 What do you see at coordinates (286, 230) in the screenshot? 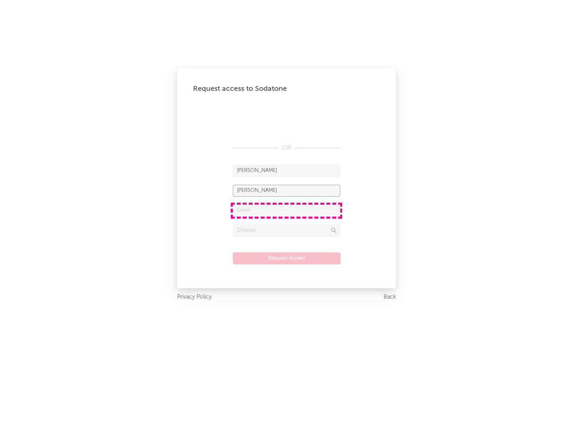
I see `input: Division` at bounding box center [286, 230].